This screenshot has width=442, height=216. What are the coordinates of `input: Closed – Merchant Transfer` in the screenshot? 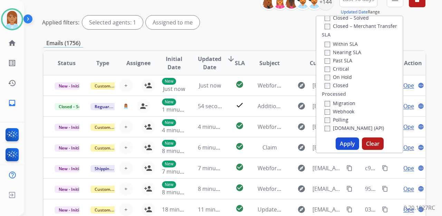 It's located at (327, 27).